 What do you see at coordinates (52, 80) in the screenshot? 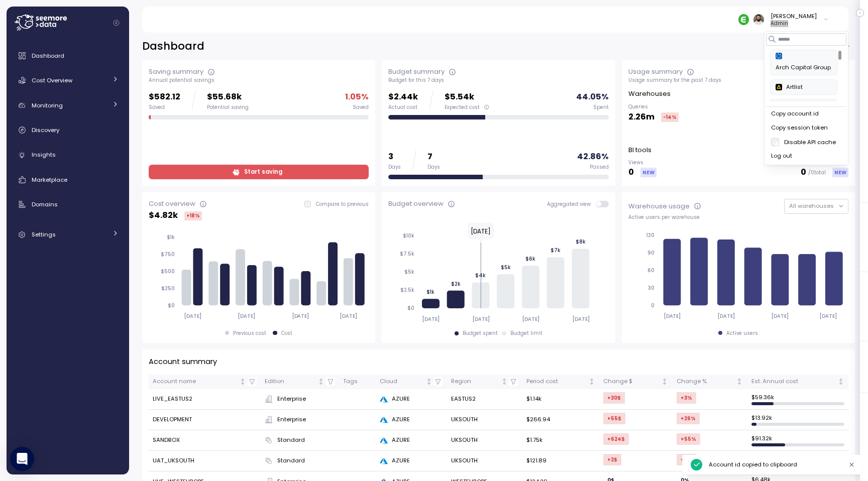
I see `span: Cost Overview` at bounding box center [52, 80].